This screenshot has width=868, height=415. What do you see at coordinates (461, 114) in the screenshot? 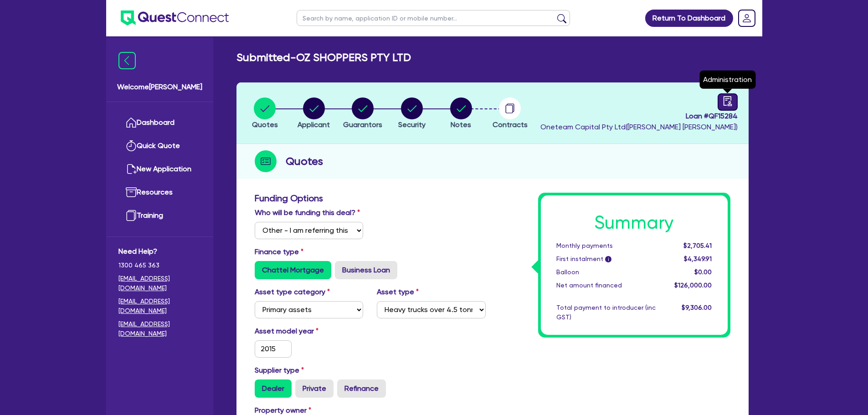
I see `button: Notes` at bounding box center [461, 114].